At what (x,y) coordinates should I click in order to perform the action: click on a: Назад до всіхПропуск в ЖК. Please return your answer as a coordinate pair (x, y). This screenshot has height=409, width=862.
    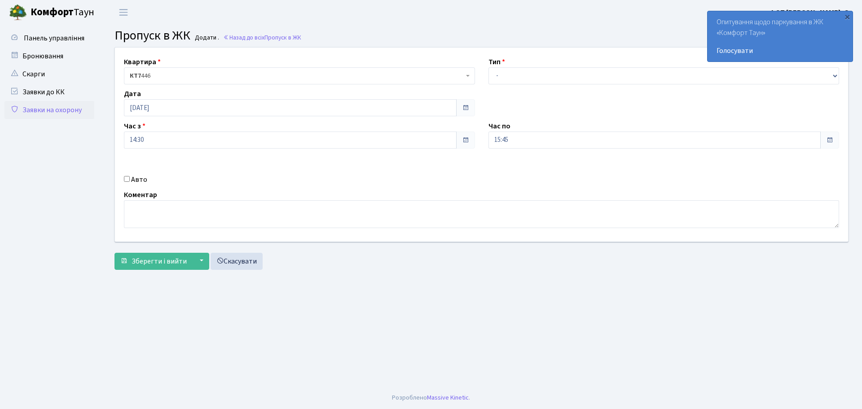
    Looking at the image, I should click on (262, 37).